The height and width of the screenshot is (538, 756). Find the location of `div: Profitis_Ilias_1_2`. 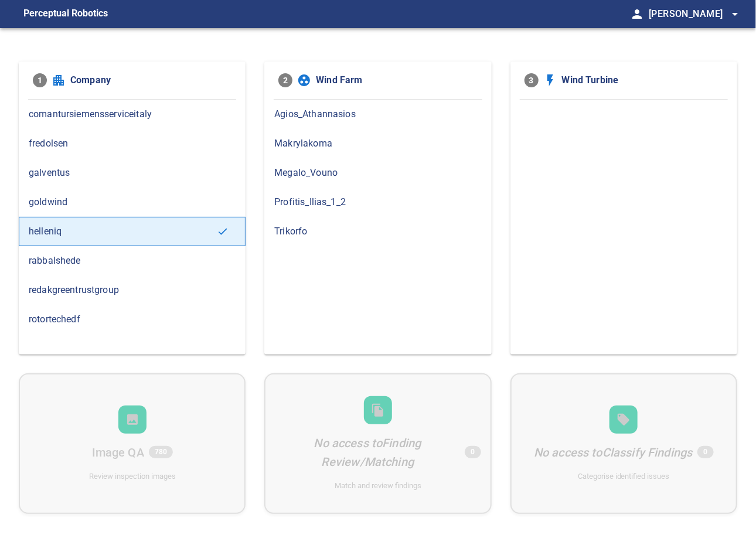

div: Profitis_Ilias_1_2 is located at coordinates (378, 202).